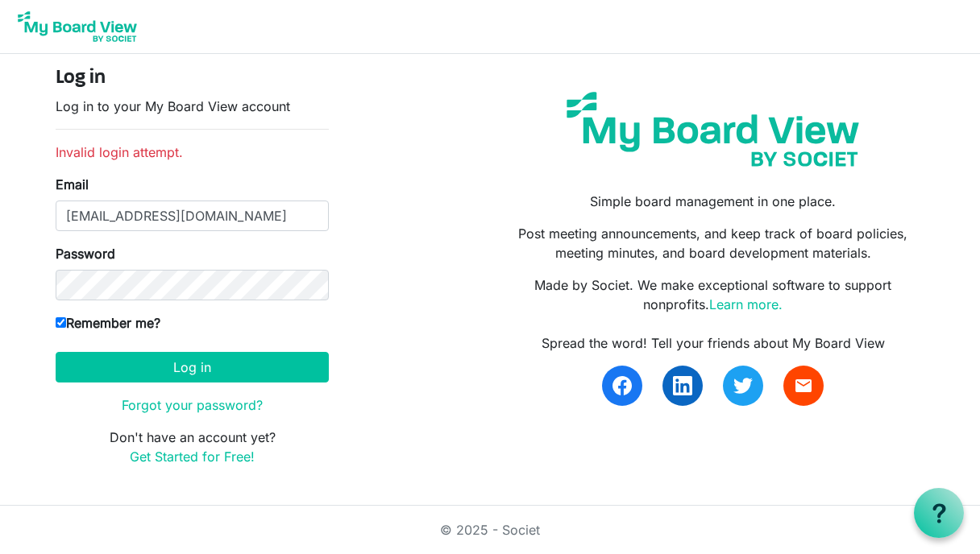  I want to click on p: Log in to your My Board View account, so click(192, 106).